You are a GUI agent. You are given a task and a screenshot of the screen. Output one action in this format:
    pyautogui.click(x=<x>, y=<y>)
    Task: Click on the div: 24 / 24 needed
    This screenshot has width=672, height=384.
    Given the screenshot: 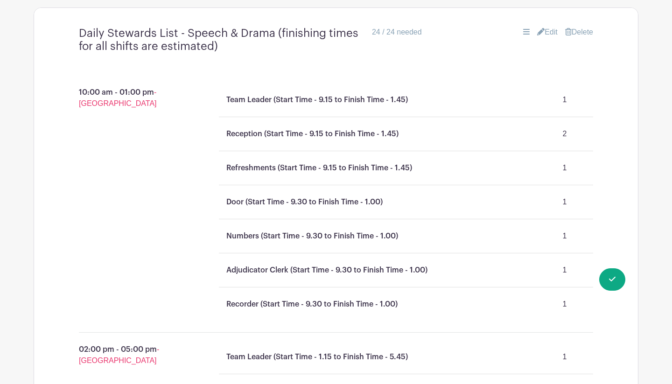 What is the action you would take?
    pyautogui.click(x=397, y=32)
    